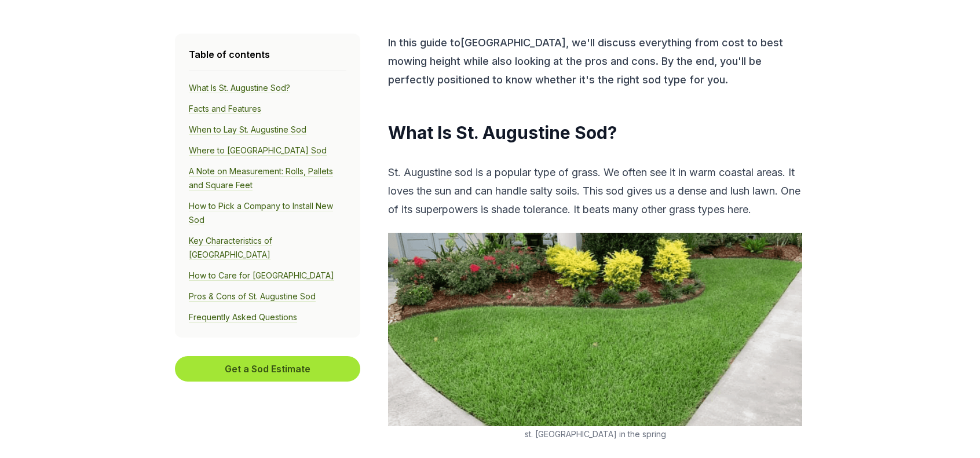 The height and width of the screenshot is (458, 980). Describe the element at coordinates (252, 296) in the screenshot. I see `a: Pros & Cons of St. Augustine Sod` at that location.